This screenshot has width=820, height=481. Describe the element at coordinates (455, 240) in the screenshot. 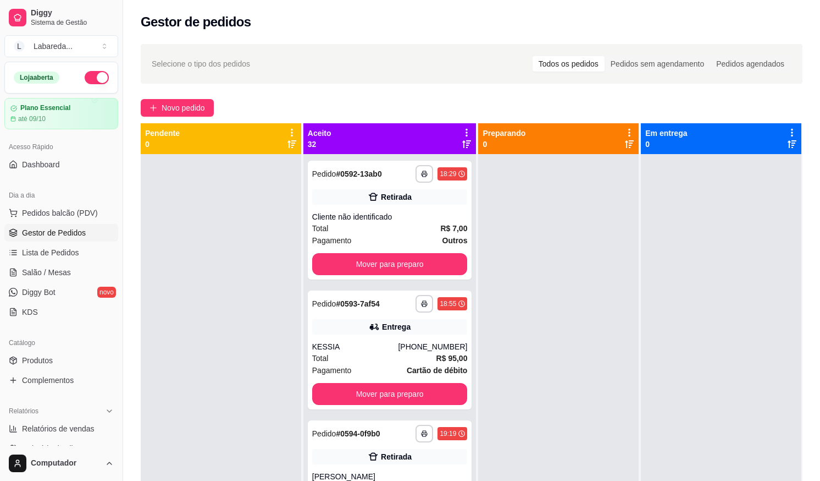

I see `strong: Outros` at that location.